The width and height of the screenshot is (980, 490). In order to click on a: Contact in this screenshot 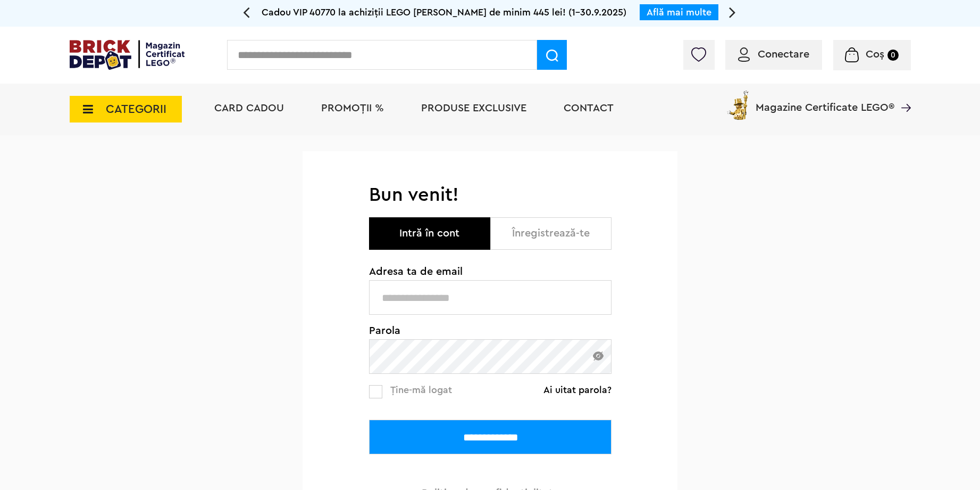, I will do `click(589, 108)`.